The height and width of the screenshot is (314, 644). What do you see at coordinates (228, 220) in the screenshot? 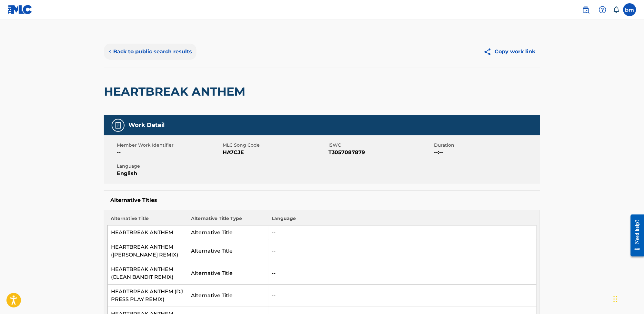
I see `th: Alternative Title Type` at bounding box center [228, 220].